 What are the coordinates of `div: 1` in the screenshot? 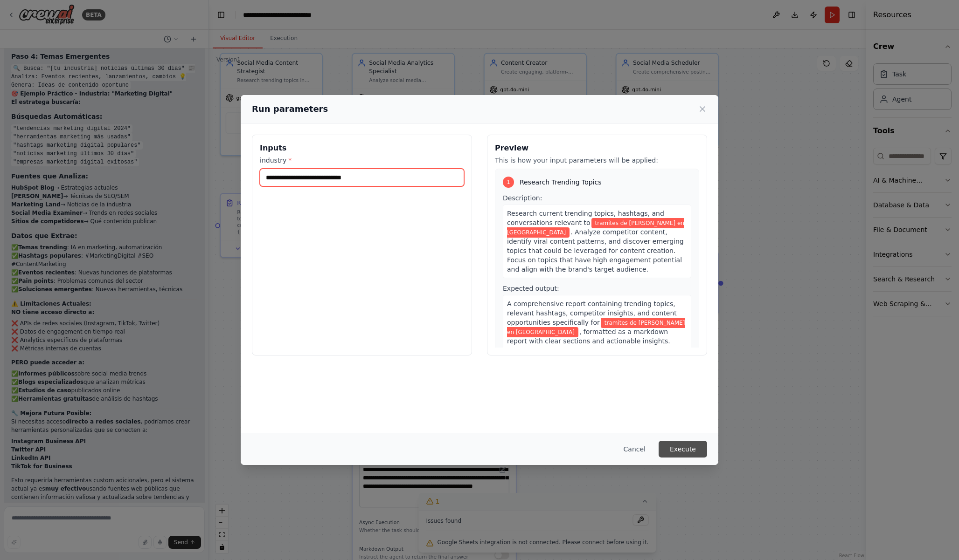 It's located at (509, 182).